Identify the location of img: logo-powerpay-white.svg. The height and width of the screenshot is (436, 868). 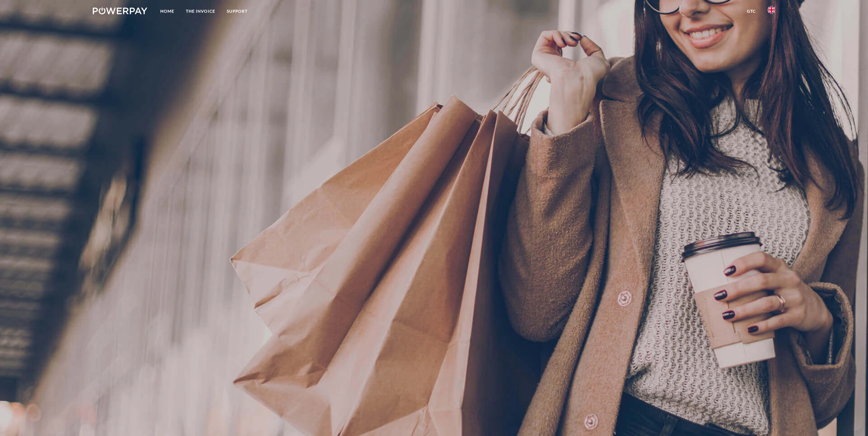
(120, 11).